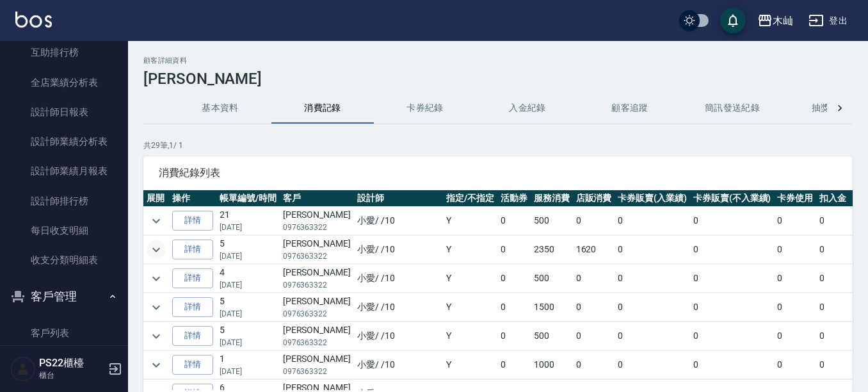  What do you see at coordinates (64, 201) in the screenshot?
I see `a: 設計師排行榜` at bounding box center [64, 201].